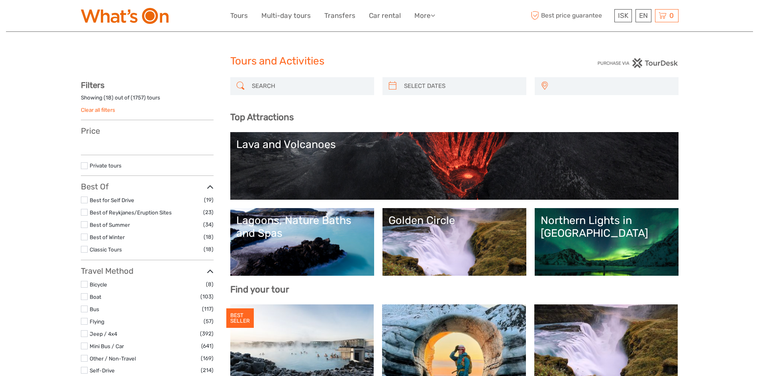  I want to click on span: (103), so click(207, 297).